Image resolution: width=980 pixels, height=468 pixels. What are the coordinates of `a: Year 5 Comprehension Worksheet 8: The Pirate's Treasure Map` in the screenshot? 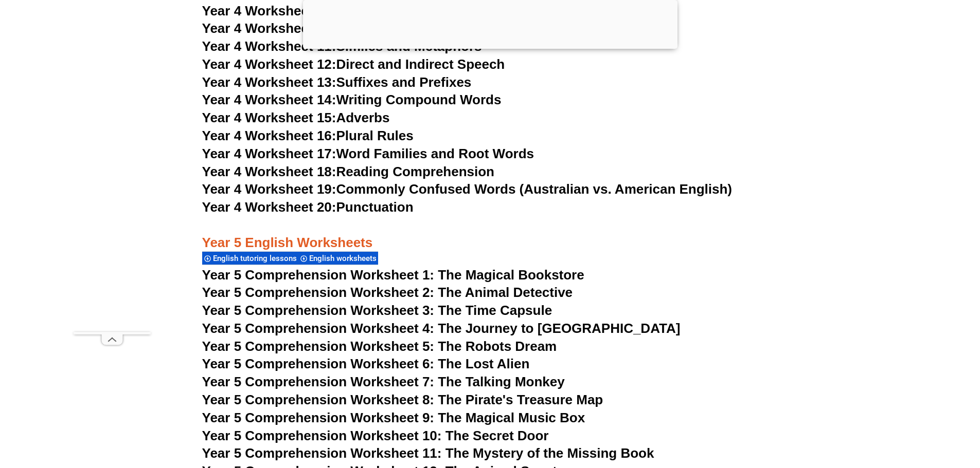 It's located at (403, 400).